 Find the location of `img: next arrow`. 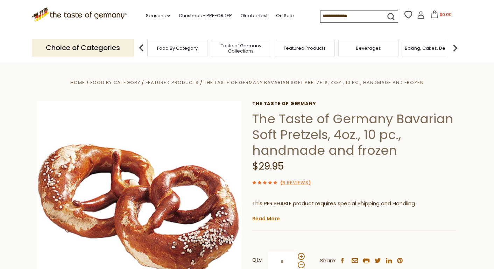

img: next arrow is located at coordinates (455, 48).